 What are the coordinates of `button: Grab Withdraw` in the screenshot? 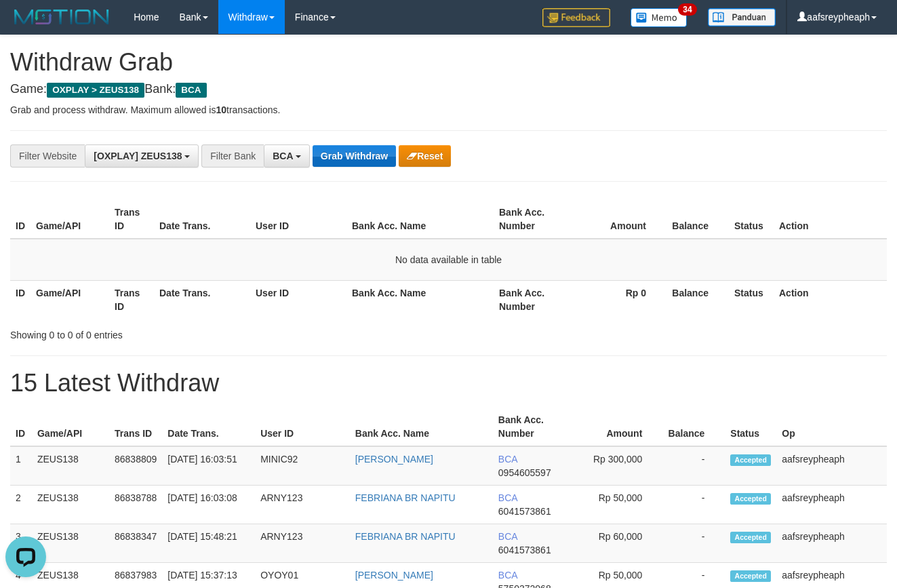 It's located at (354, 156).